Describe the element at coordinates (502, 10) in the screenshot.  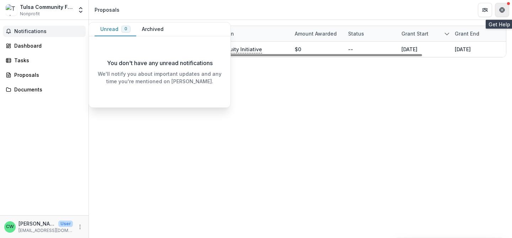
I see `button: Get Help` at that location.